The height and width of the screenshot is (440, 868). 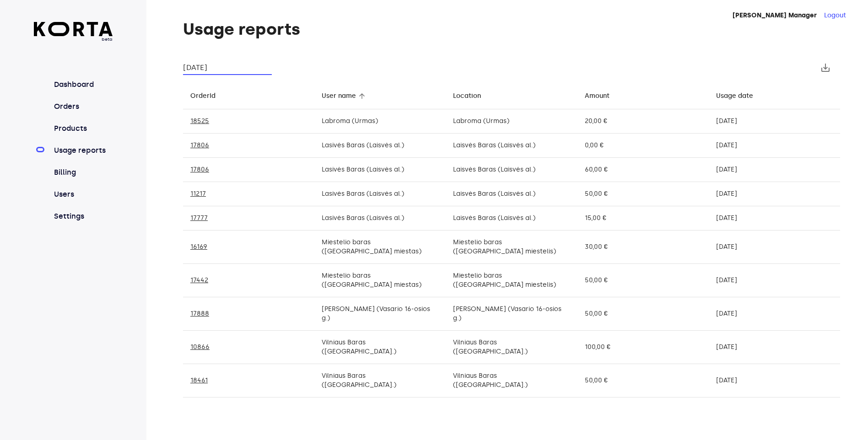 I want to click on span: Location, so click(x=472, y=96).